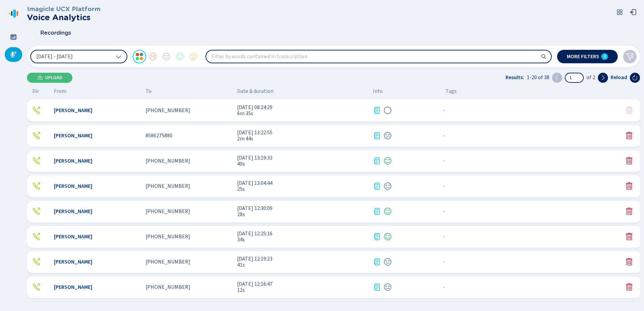 This screenshot has width=644, height=311. I want to click on button: Reload the current page, so click(635, 78).